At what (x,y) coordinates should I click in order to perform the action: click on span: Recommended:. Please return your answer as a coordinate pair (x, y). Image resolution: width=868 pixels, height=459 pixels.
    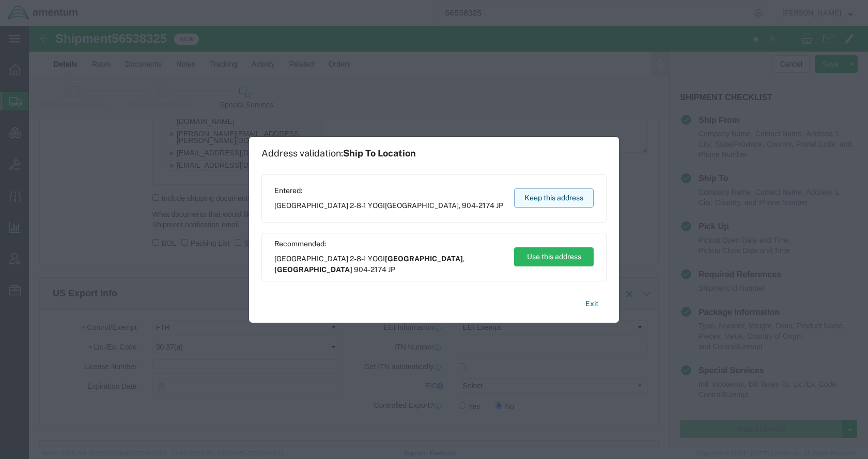
    Looking at the image, I should click on (389, 244).